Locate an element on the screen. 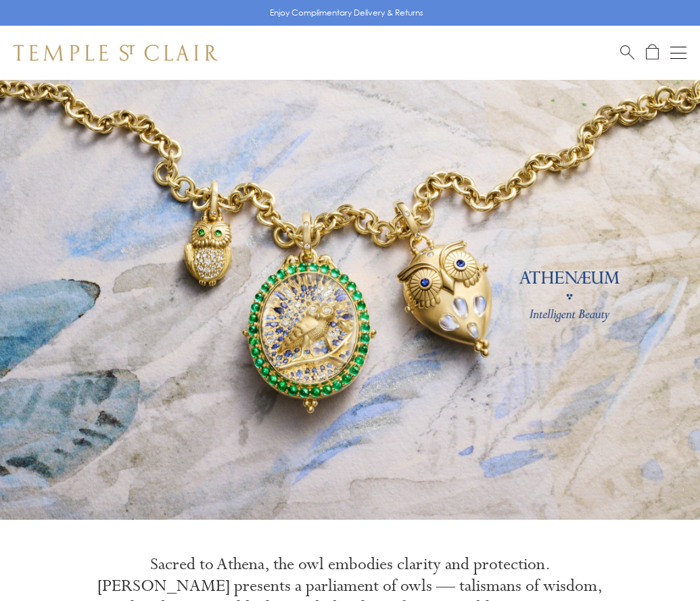 The height and width of the screenshot is (601, 700). img: Temple St. Clair is located at coordinates (115, 53).